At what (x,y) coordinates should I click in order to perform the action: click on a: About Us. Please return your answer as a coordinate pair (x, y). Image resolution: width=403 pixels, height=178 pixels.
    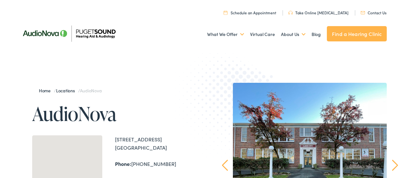
    Looking at the image, I should click on (293, 34).